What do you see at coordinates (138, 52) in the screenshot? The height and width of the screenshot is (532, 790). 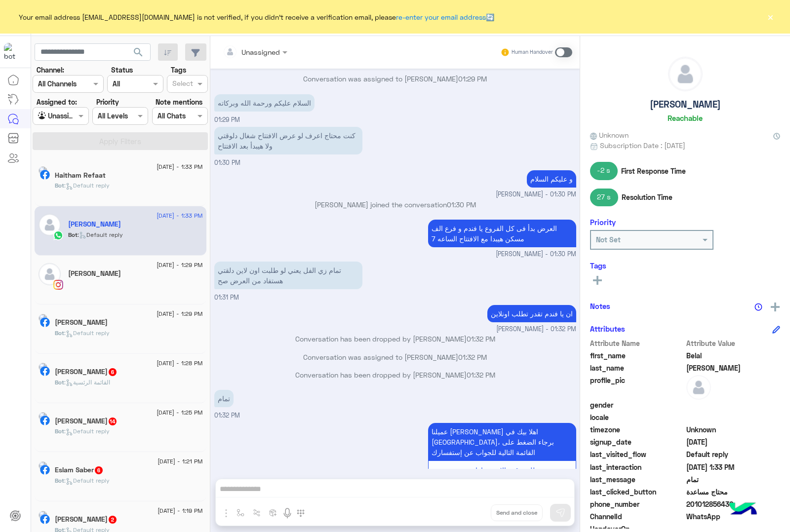 I see `span: search` at bounding box center [138, 52].